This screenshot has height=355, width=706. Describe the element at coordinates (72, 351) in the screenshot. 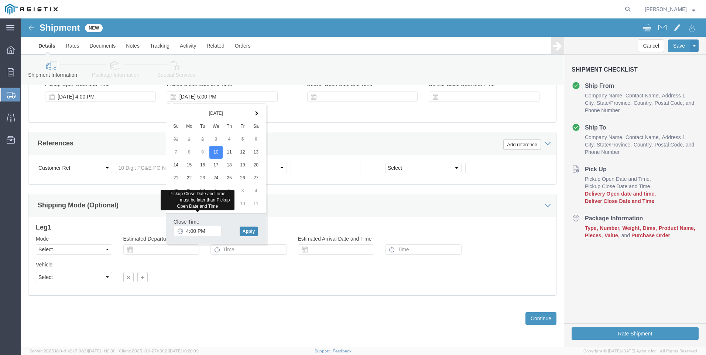

I see `span: Server: 2025.18.0-d1e9a510831` at that location.